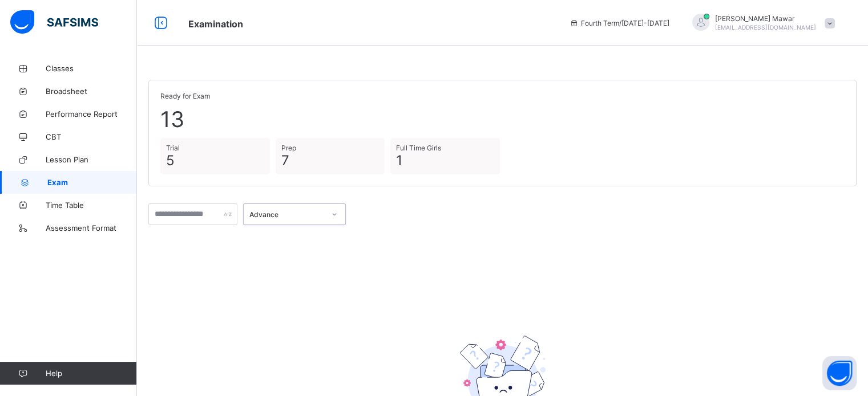 The image size is (868, 396). I want to click on img: safsims, so click(54, 22).